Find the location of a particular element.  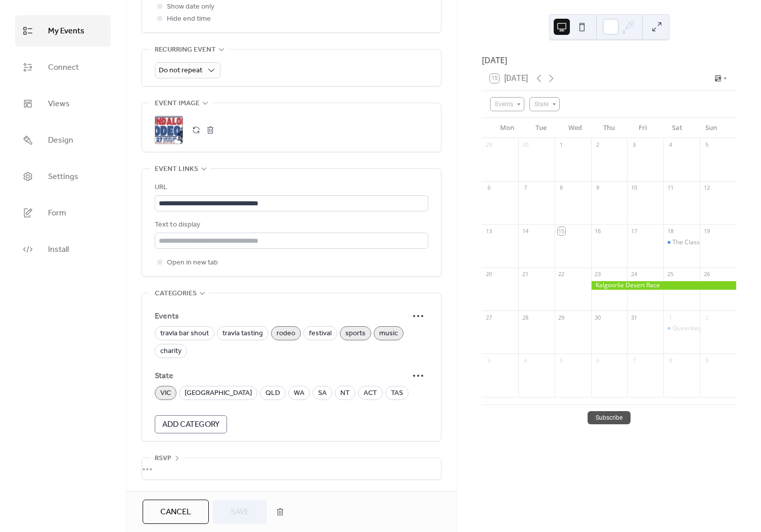

a: Design is located at coordinates (62, 140).